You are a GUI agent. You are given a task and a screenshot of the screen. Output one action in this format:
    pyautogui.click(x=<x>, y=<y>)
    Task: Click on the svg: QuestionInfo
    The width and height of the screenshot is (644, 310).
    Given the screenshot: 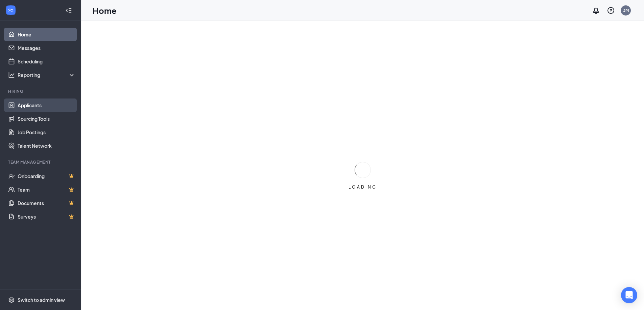 What is the action you would take?
    pyautogui.click(x=611, y=11)
    